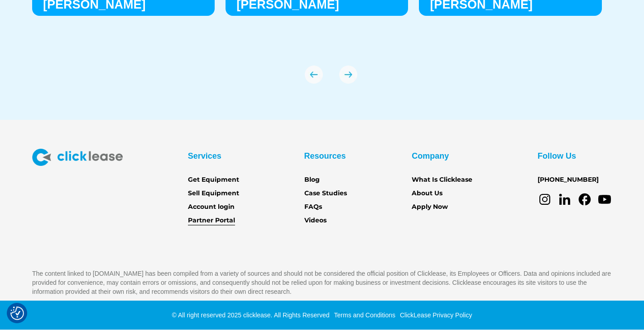  What do you see at coordinates (77, 157) in the screenshot?
I see `img: Clicklease logo` at bounding box center [77, 157].